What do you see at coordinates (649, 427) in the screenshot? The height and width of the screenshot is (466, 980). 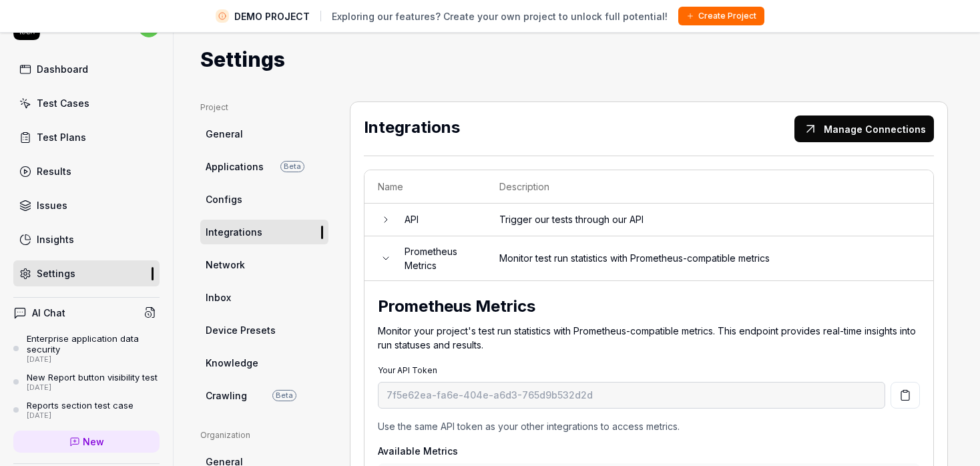 I see `p: Use the same API token as your other integrations to access metrics.` at bounding box center [649, 427].